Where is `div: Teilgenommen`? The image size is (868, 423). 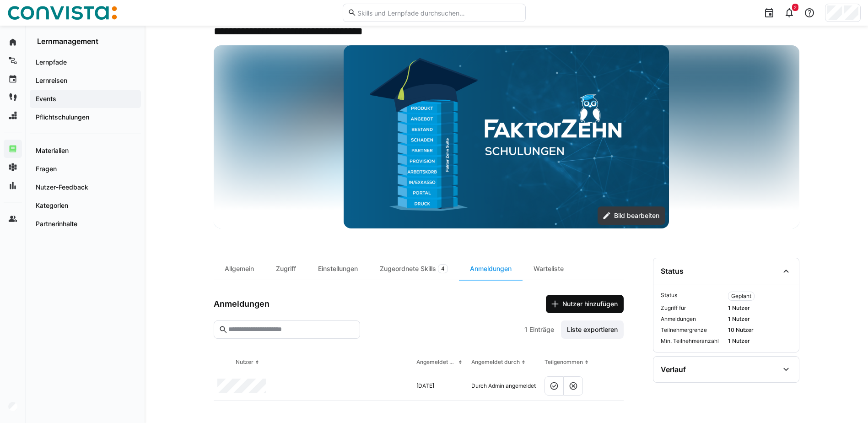
div: Teilgenommen is located at coordinates (564, 362).